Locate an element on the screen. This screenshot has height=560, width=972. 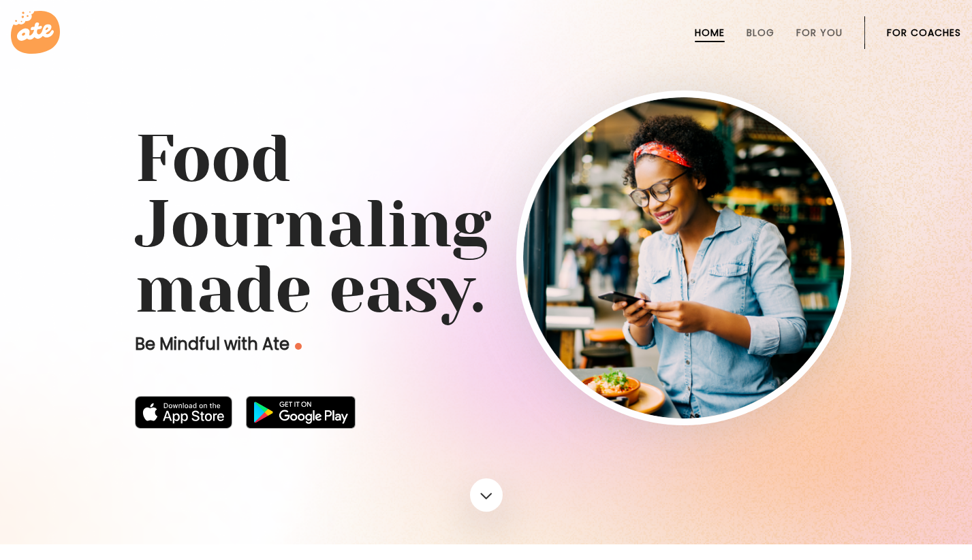
img: home-hero-img-rounded.png is located at coordinates (683, 258).